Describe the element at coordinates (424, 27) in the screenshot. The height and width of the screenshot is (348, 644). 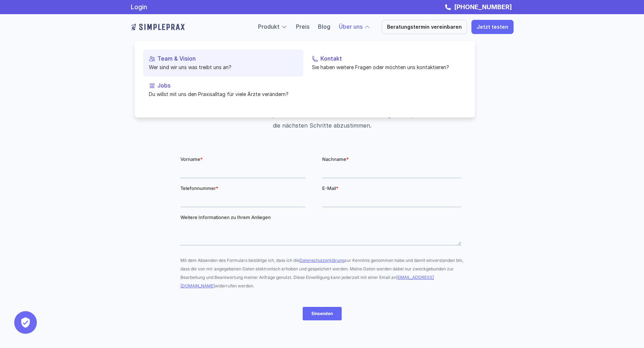
I see `p: Beratungstermin vereinbaren` at that location.